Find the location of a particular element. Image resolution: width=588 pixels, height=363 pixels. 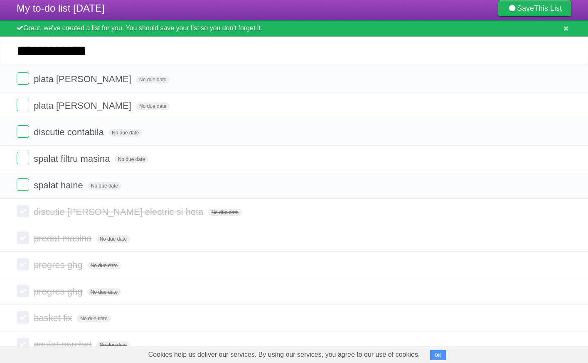

span: Cookies help us deliver our services. By using our services, you agree to our use of cookies. is located at coordinates (284, 355).